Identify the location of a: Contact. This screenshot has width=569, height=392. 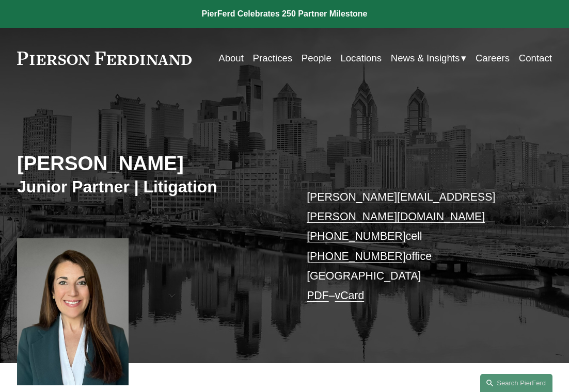
(535, 58).